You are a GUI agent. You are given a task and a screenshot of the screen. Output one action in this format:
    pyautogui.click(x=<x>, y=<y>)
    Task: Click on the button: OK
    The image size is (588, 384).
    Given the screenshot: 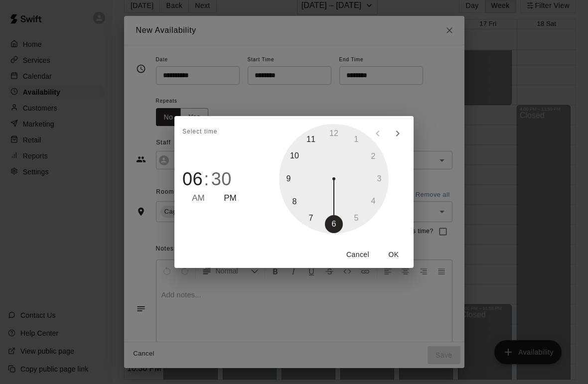 What is the action you would take?
    pyautogui.click(x=394, y=254)
    